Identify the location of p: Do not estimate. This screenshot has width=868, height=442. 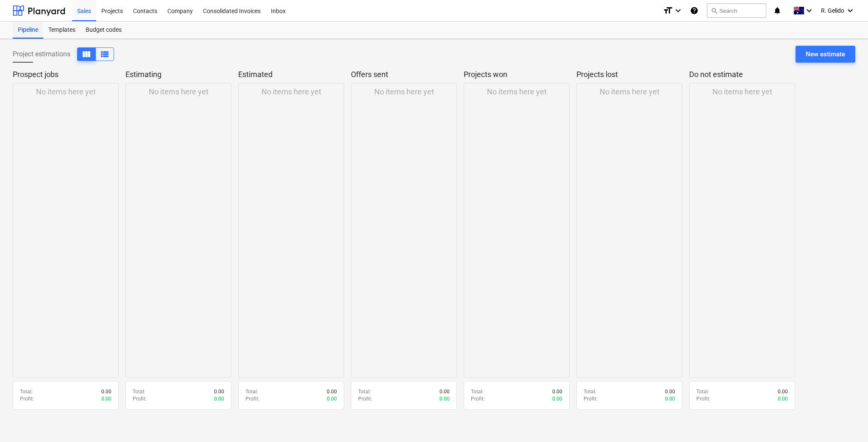
(741, 74).